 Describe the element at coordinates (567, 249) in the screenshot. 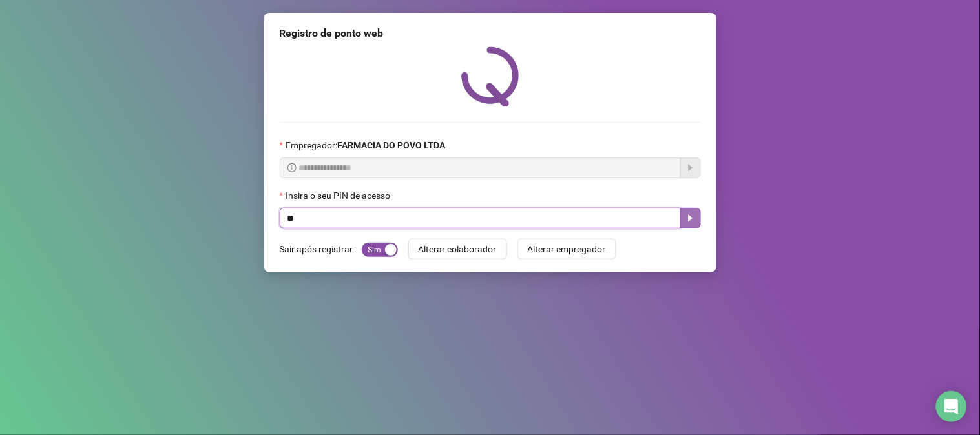

I see `button: Alterar empregador` at that location.